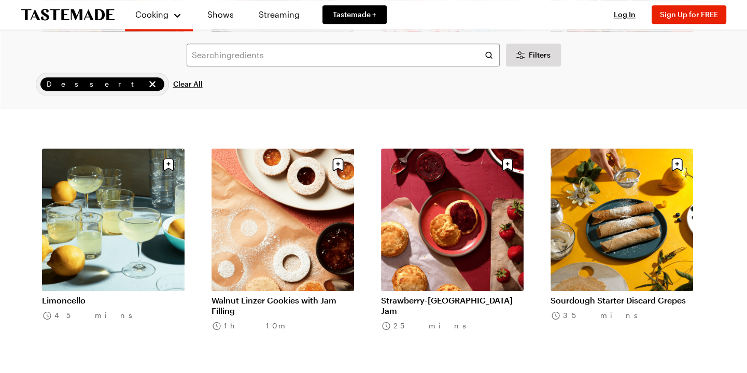  I want to click on button: Cooking, so click(159, 15).